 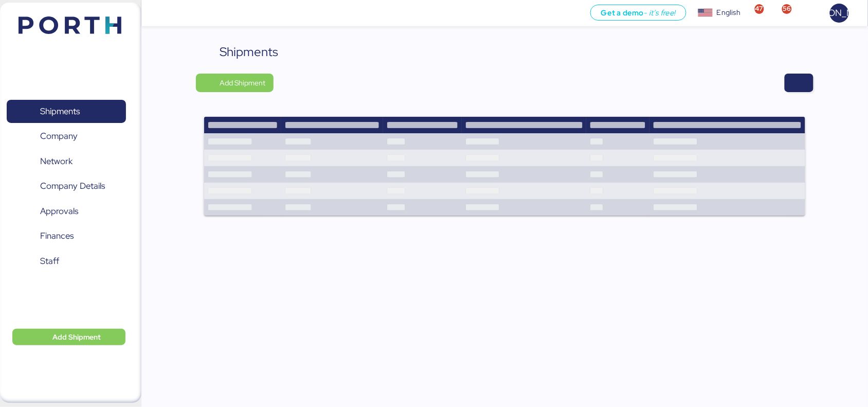 I want to click on span: Finances, so click(x=57, y=236).